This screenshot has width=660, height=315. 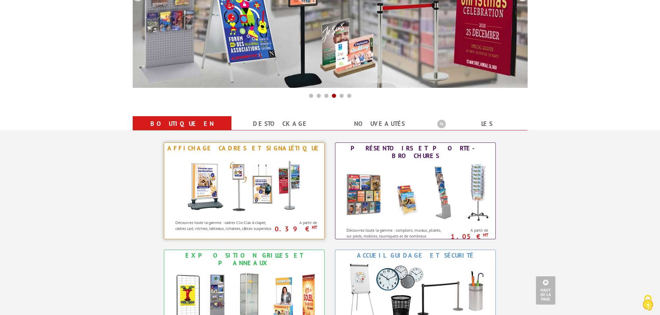 I want to click on p: 1.05 €, so click(x=466, y=237).